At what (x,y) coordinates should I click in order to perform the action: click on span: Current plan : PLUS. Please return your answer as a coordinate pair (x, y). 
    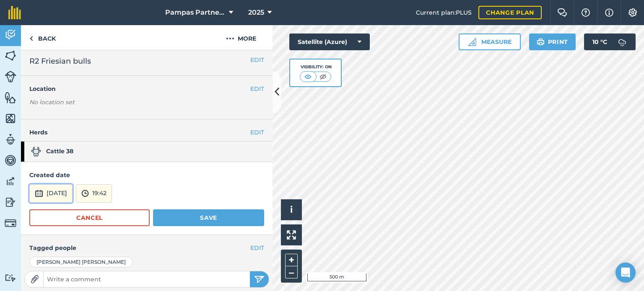
    Looking at the image, I should click on (443, 13).